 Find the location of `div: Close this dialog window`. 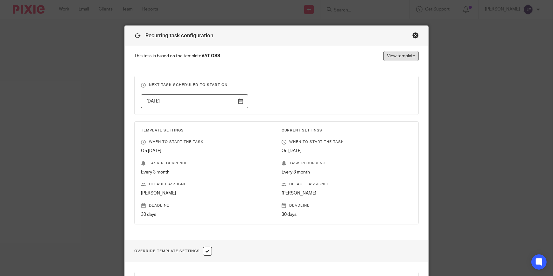

div: Close this dialog window is located at coordinates (416, 35).